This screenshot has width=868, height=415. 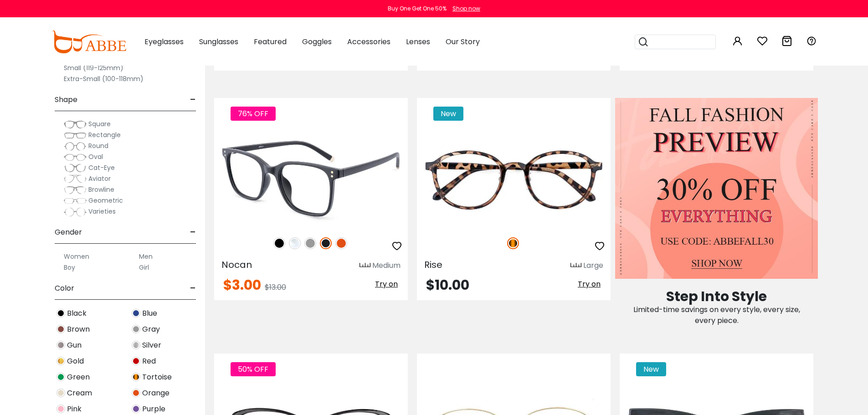 What do you see at coordinates (295, 243) in the screenshot?
I see `img: Clear` at bounding box center [295, 243].